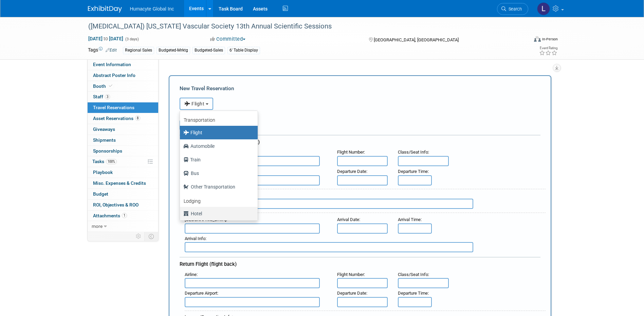 This screenshot has height=316, width=644. What do you see at coordinates (217, 160) in the screenshot?
I see `label: Train` at bounding box center [217, 160].